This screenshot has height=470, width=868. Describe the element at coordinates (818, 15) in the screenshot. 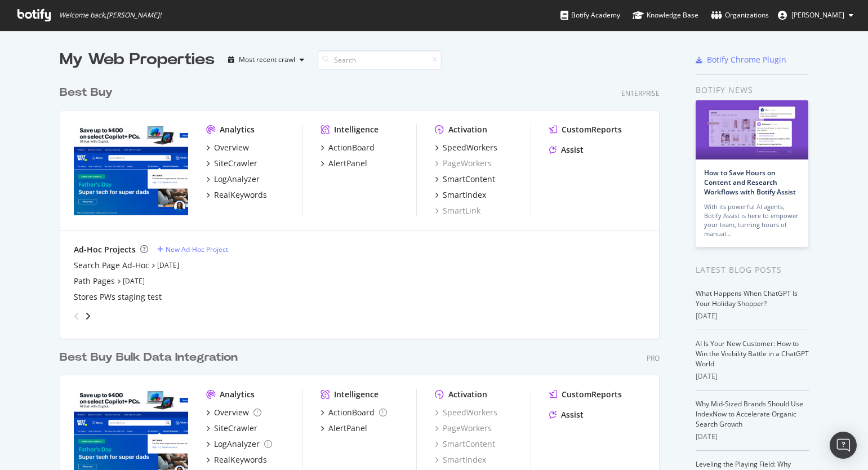

I see `span: Manos Kalaitzakis` at that location.